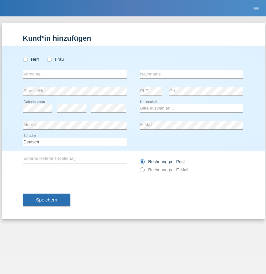  What do you see at coordinates (141, 171) in the screenshot?
I see `input: Rechnung per E-Mail` at bounding box center [141, 171].